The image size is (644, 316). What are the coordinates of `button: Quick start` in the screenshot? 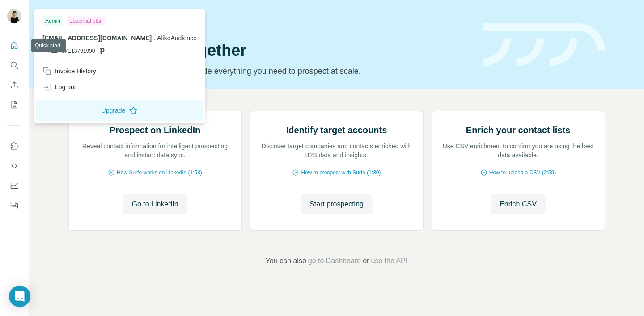 It's located at (14, 46).